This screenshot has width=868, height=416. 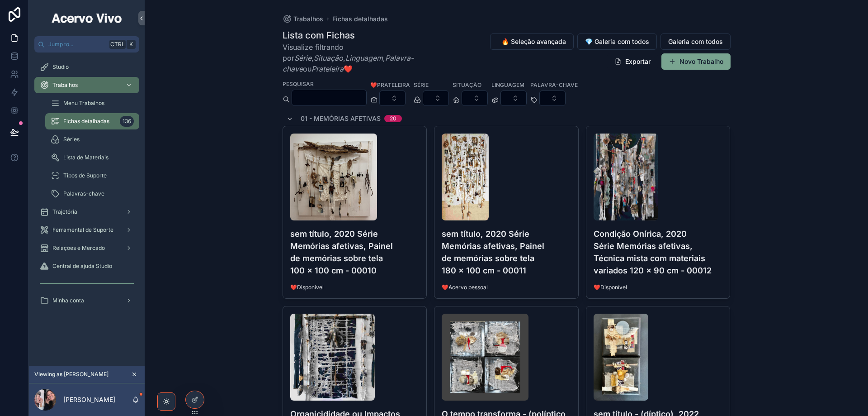 I want to click on a: Denise-Giacomoni---Condição-Onírica,-2020-Série-Memórias-afetivas,-Técnica-mista-com-materiais-va..., so click(x=658, y=212).